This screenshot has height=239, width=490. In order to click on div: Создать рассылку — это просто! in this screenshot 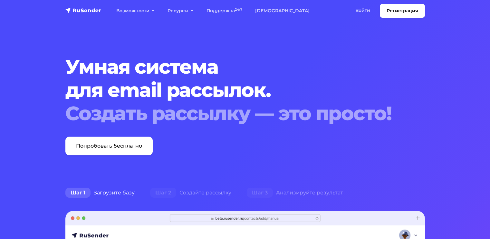, I will do `click(230, 113)`.